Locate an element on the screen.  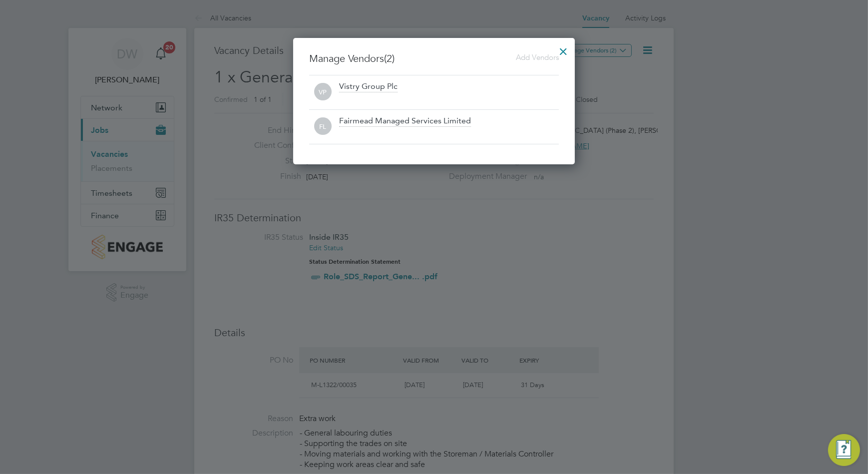
span: VP is located at coordinates (323, 92).